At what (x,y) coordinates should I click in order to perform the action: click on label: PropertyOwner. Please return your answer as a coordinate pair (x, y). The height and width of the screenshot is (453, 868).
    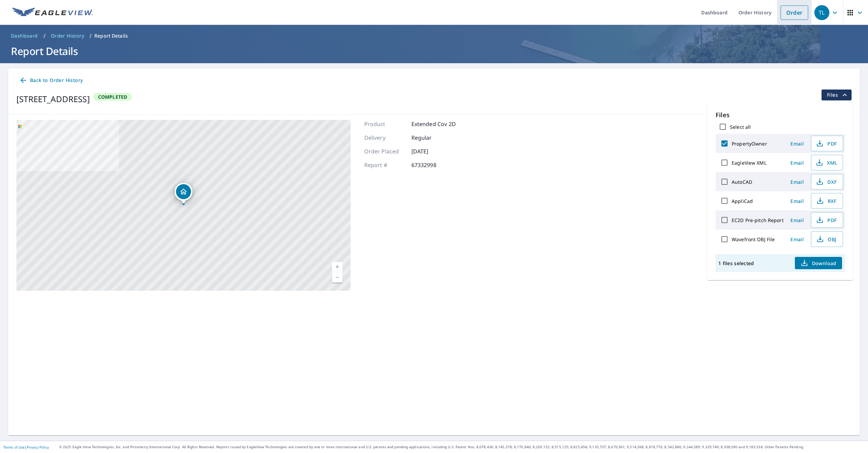
    Looking at the image, I should click on (750, 144).